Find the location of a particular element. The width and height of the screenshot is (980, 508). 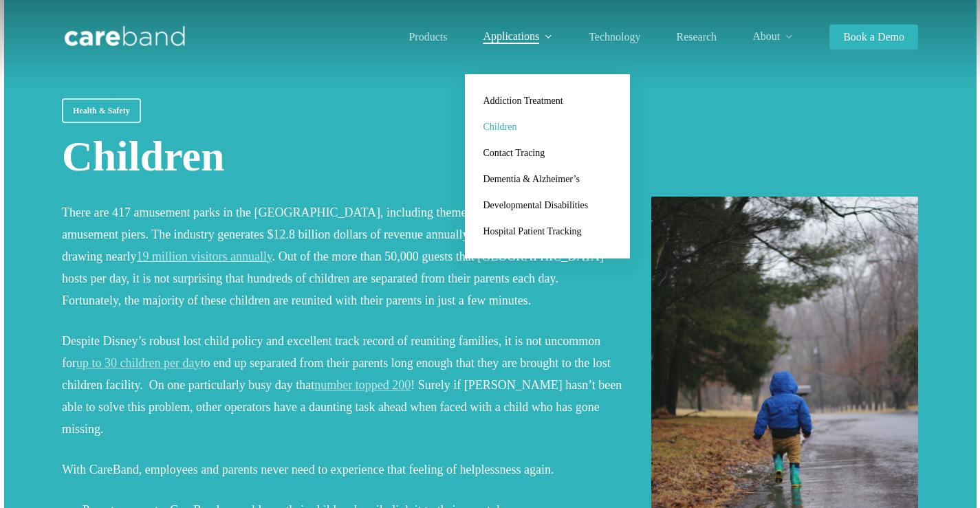

span: to end up separated from their parents long enough that they are brought to the lost children fac... is located at coordinates (336, 374).